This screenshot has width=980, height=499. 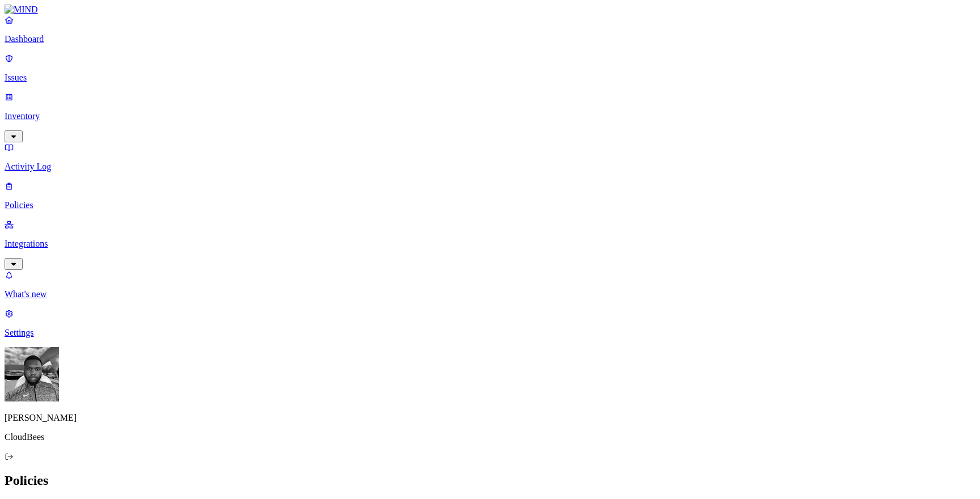 I want to click on a: Settings, so click(x=490, y=323).